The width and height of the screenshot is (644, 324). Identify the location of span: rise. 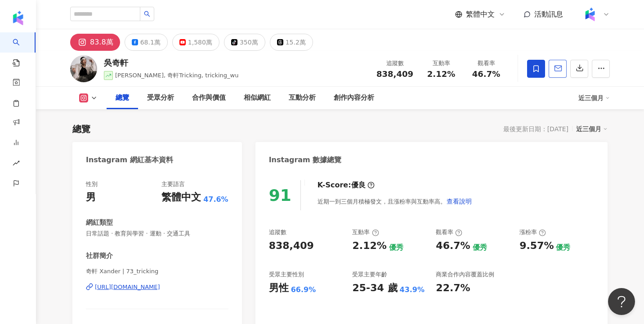
(16, 164).